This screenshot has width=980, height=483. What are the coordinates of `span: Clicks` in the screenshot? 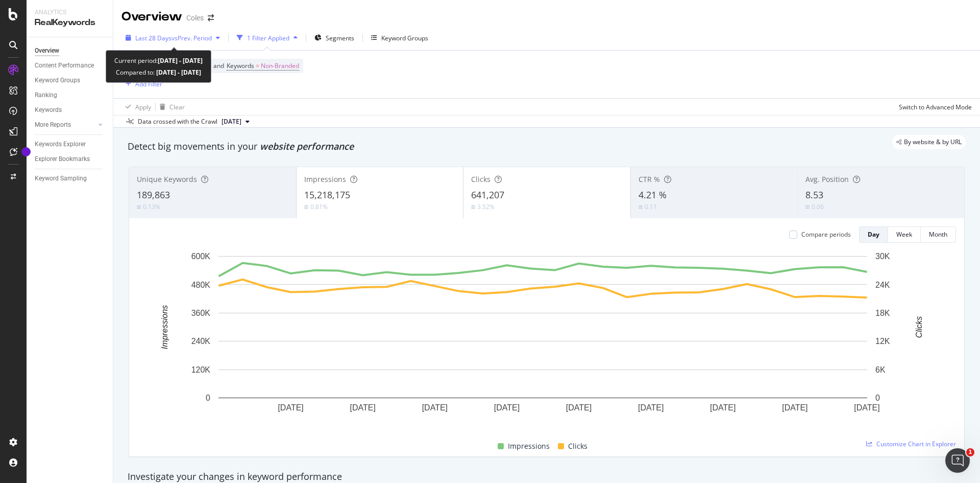 It's located at (578, 446).